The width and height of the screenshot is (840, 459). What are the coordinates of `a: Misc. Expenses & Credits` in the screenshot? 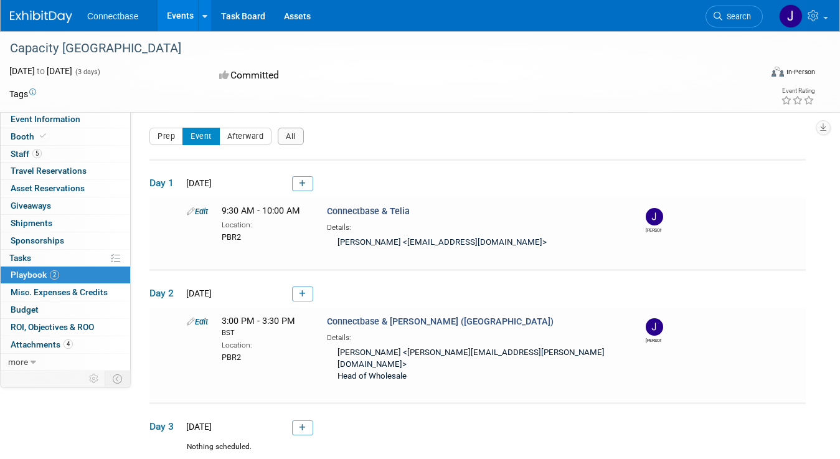 It's located at (65, 292).